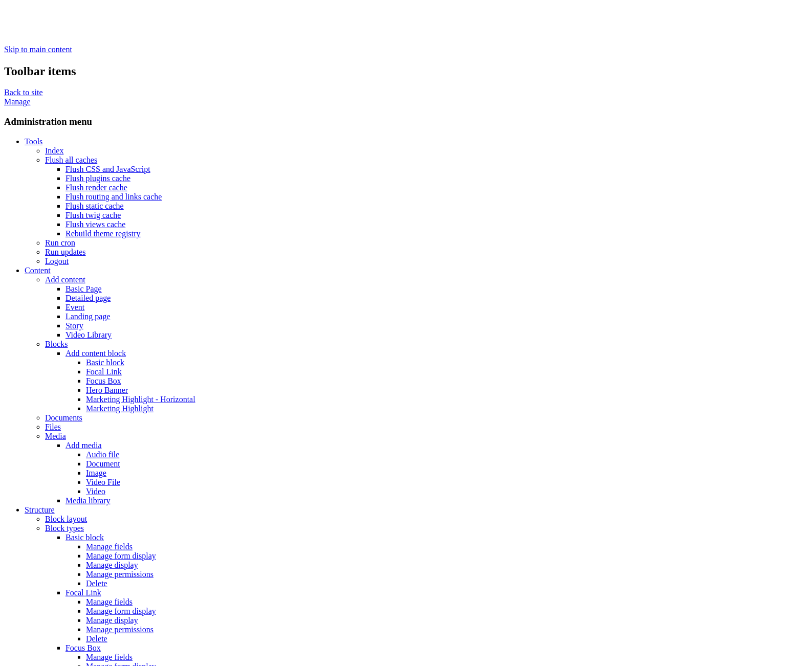 The height and width of the screenshot is (666, 812). I want to click on a: Landing page, so click(88, 316).